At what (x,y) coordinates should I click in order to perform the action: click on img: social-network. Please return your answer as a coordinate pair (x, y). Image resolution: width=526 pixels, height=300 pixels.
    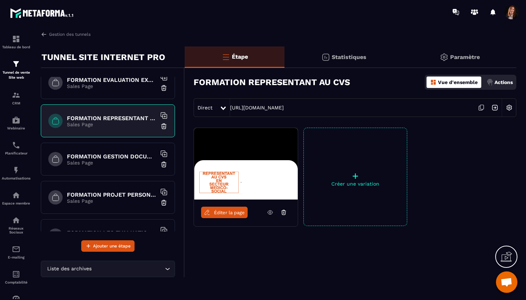
    Looking at the image, I should click on (16, 220).